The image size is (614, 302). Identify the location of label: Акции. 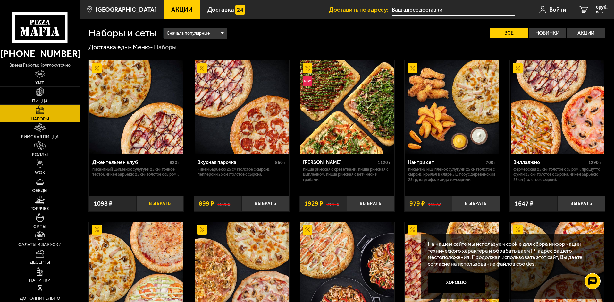
(586, 33).